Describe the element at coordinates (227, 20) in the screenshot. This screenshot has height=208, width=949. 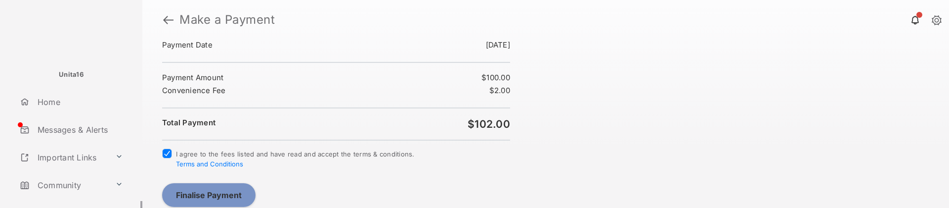
I see `strong: Make a Payment` at that location.